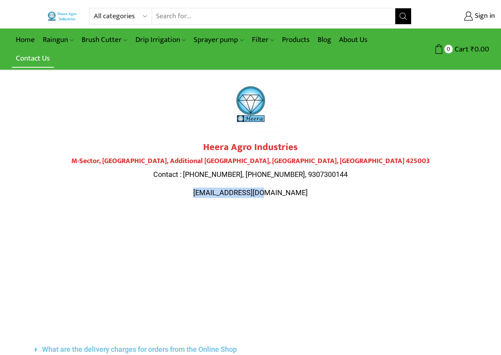 This screenshot has width=501, height=355. Describe the element at coordinates (250, 147) in the screenshot. I see `strong: Heera Agro Industries` at that location.